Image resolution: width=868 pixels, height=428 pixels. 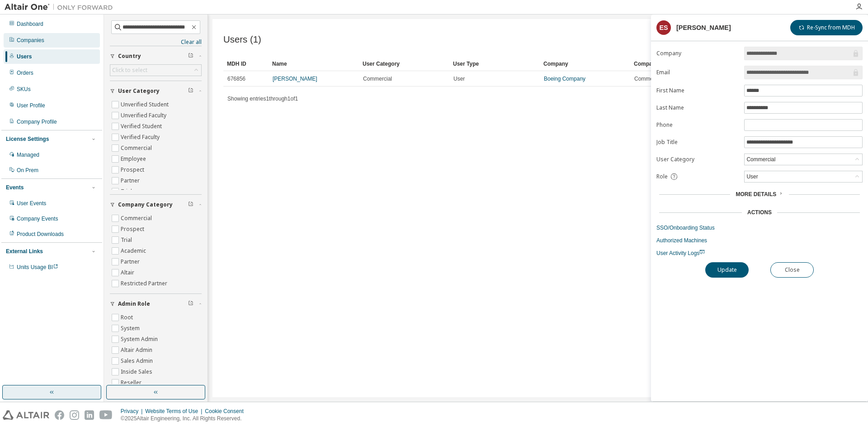 I want to click on label: System, so click(x=131, y=328).